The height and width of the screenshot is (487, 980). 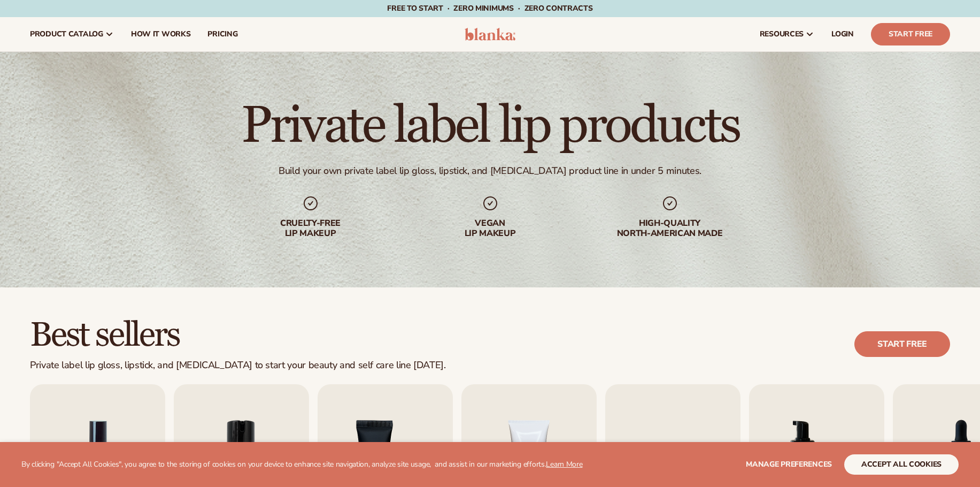 What do you see at coordinates (222, 35) in the screenshot?
I see `span: pricing` at bounding box center [222, 35].